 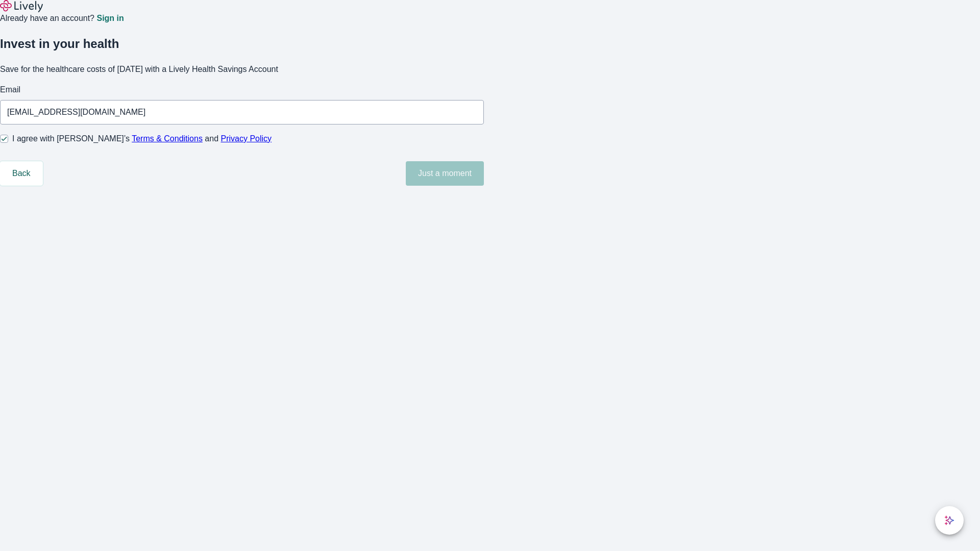 What do you see at coordinates (110, 18) in the screenshot?
I see `div: Sign in` at bounding box center [110, 18].